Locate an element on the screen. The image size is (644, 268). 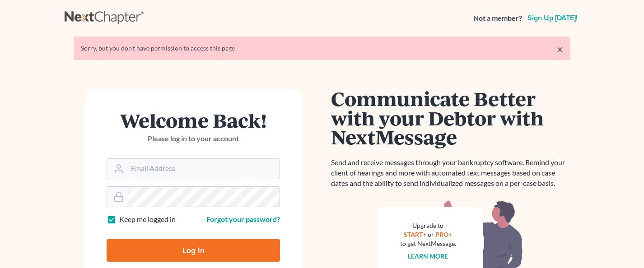
div: to get NextMessage. is located at coordinates (428, 244).